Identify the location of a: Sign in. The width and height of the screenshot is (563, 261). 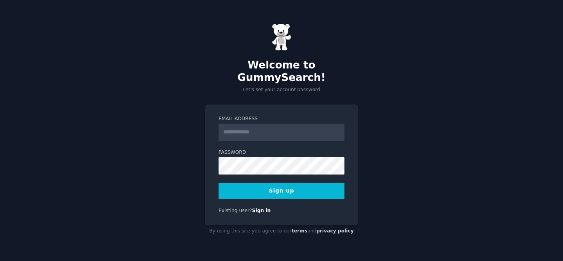
(262, 210).